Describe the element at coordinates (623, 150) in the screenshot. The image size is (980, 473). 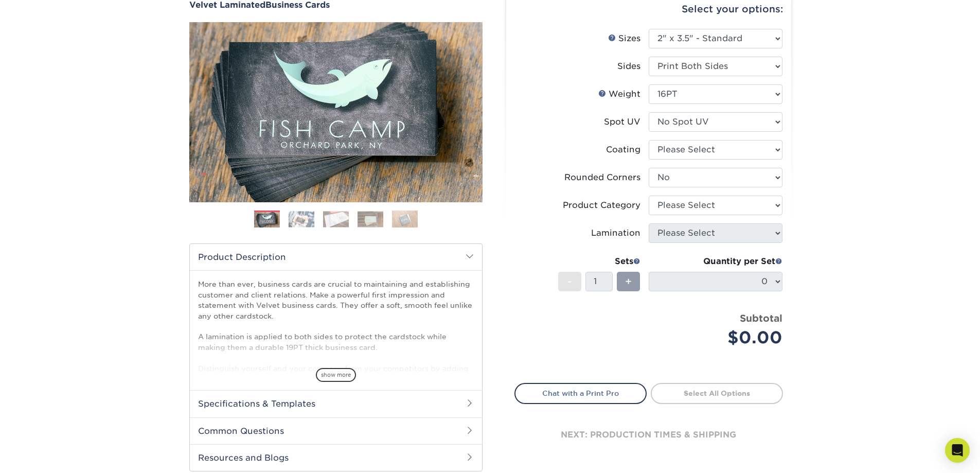
I see `div: Coating` at that location.